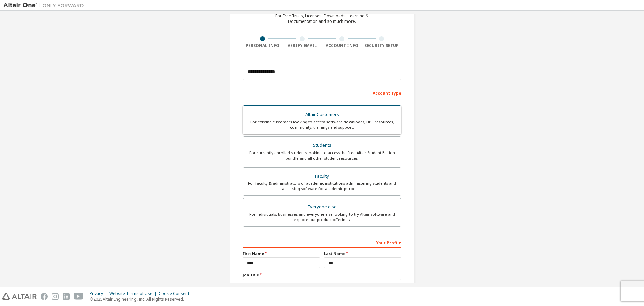 Image resolution: width=644 pixels, height=306 pixels. What do you see at coordinates (382, 46) in the screenshot?
I see `div: Security Setup` at bounding box center [382, 46].